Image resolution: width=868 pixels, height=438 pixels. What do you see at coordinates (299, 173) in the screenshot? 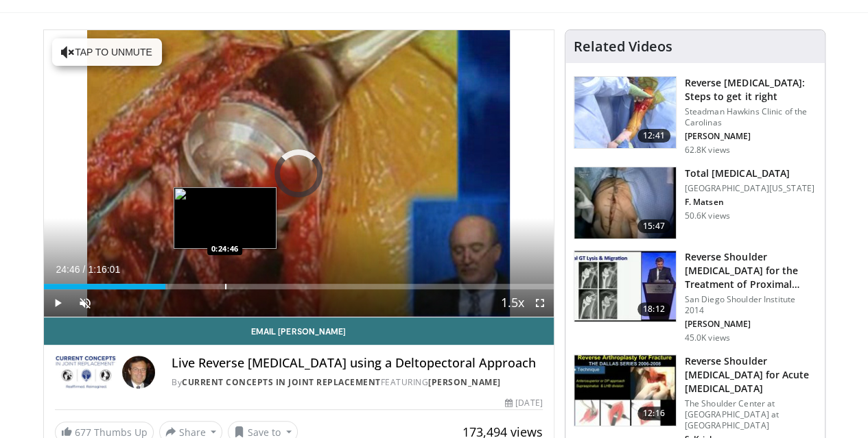
I see `video-js: Video Player` at bounding box center [299, 173].